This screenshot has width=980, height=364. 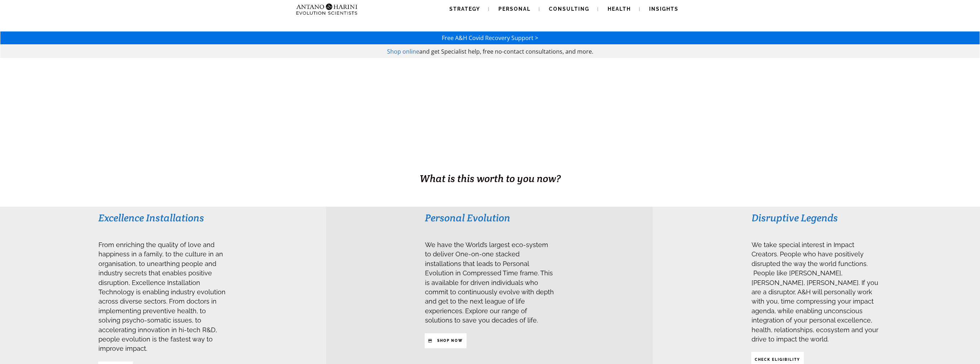 I want to click on span: What is this worth to you now?, so click(x=490, y=179).